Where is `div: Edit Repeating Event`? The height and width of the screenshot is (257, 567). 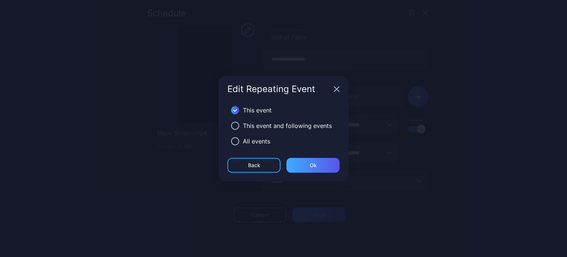 div: Edit Repeating Event is located at coordinates (279, 89).